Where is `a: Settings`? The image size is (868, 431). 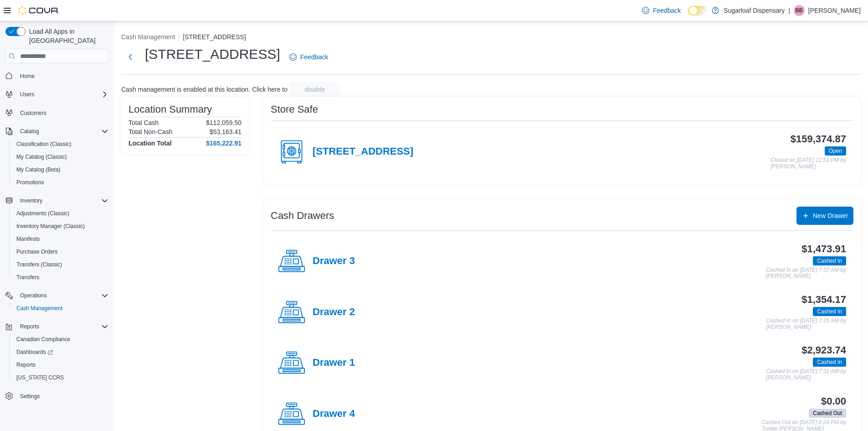
a: Settings is located at coordinates (30, 396).